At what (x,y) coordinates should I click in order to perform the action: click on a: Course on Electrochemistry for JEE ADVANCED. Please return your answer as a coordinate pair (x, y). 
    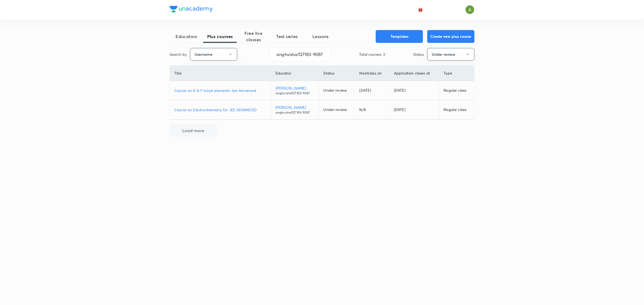
    Looking at the image, I should click on (221, 110).